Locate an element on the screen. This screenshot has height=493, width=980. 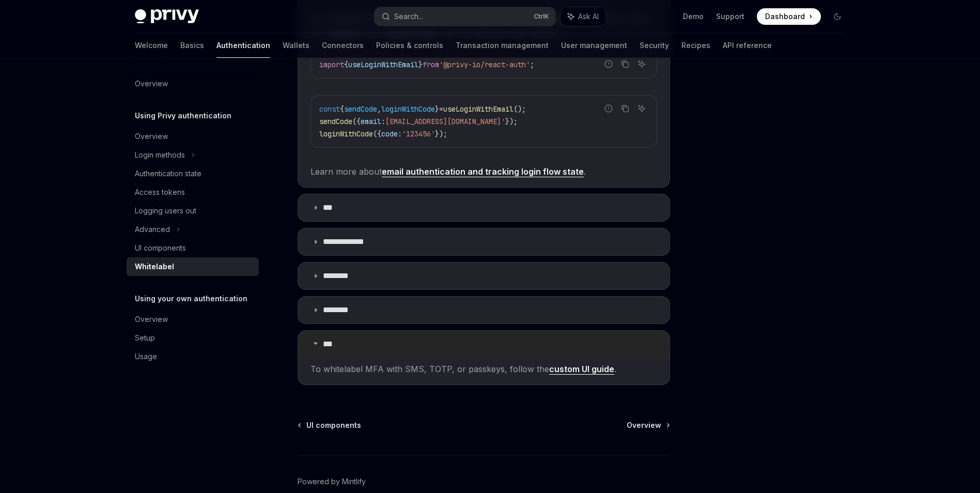
span: from is located at coordinates (431, 65).